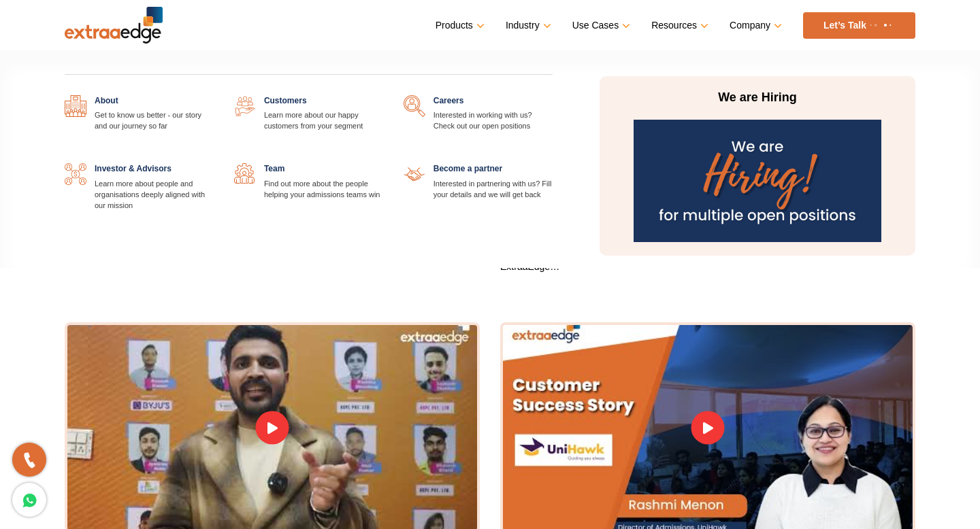 Image resolution: width=980 pixels, height=529 pixels. What do you see at coordinates (600, 25) in the screenshot?
I see `a: Use Cases` at bounding box center [600, 25].